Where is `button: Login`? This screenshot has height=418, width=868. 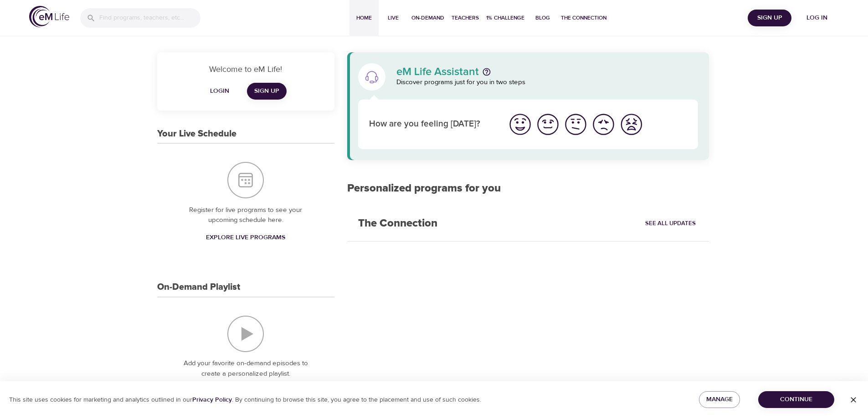
button: Login is located at coordinates (220, 91).